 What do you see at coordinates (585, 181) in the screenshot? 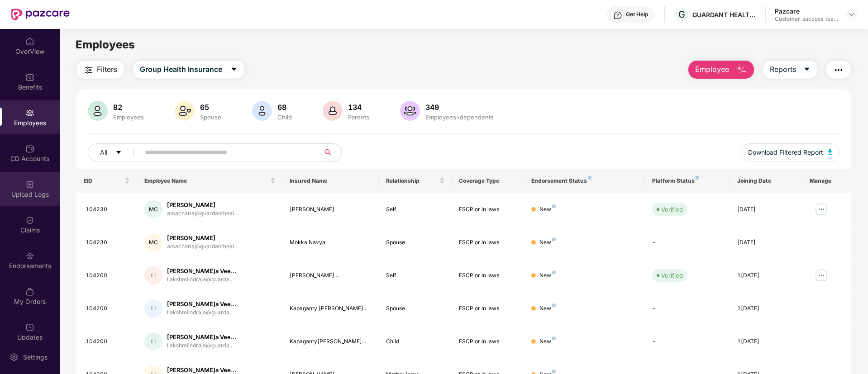
I see `div: Endorsement Status` at bounding box center [585, 181].